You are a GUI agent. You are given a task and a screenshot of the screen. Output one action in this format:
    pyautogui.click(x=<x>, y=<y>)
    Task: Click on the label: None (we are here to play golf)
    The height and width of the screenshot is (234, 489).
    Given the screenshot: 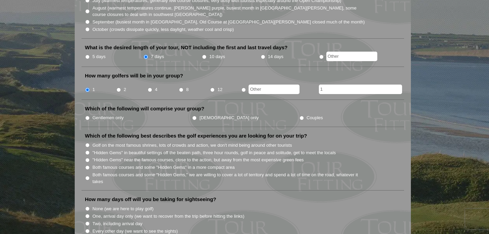 What is the action you would take?
    pyautogui.click(x=123, y=209)
    